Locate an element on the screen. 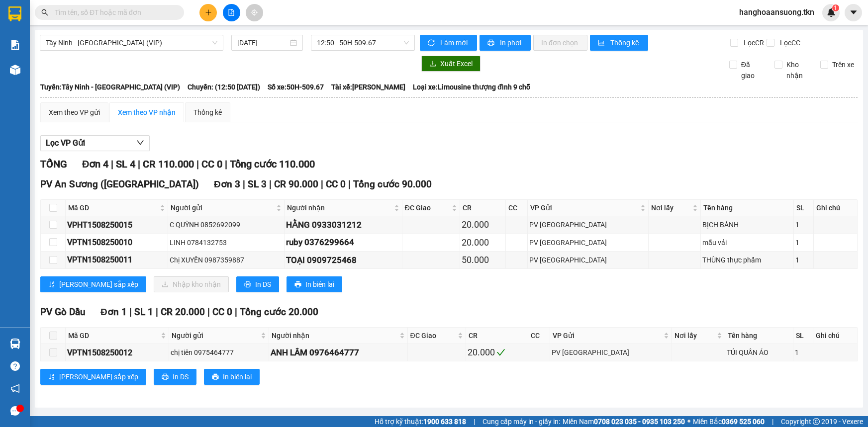  span: 1 is located at coordinates (835, 8).